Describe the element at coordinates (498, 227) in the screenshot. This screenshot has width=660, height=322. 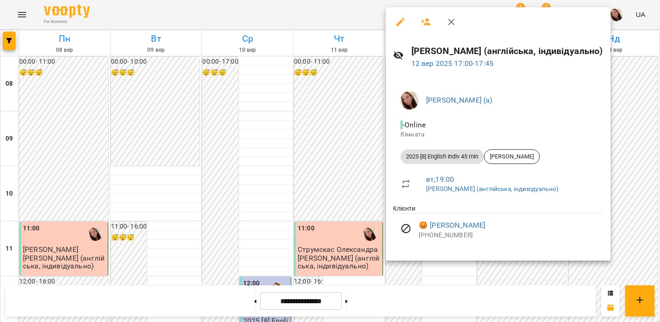
I see `ul: Клієнти` at that location.